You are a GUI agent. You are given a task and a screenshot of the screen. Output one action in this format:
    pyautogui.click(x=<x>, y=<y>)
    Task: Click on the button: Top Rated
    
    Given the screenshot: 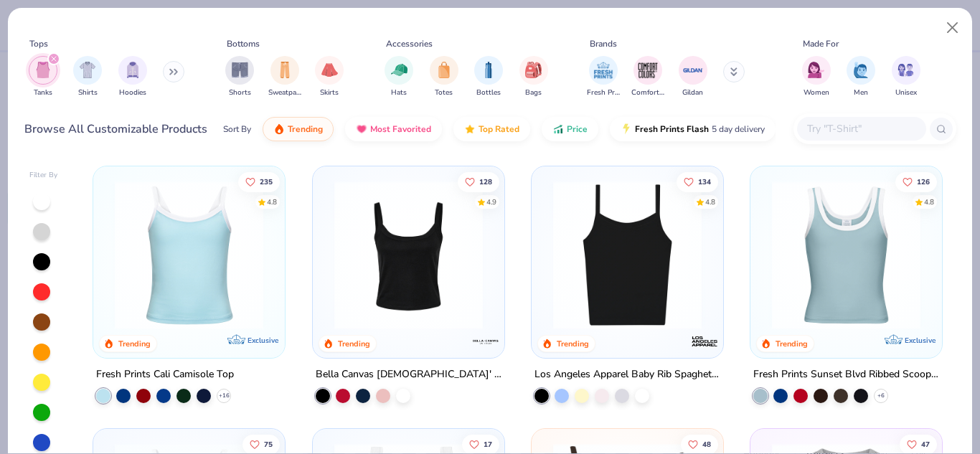 What is the action you would take?
    pyautogui.click(x=491, y=129)
    